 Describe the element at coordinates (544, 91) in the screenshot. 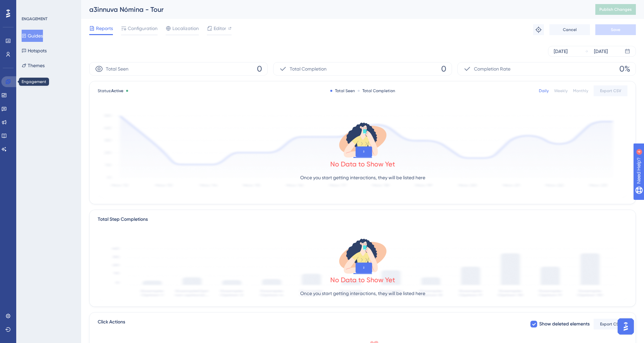

I see `div: Daily` at that location.